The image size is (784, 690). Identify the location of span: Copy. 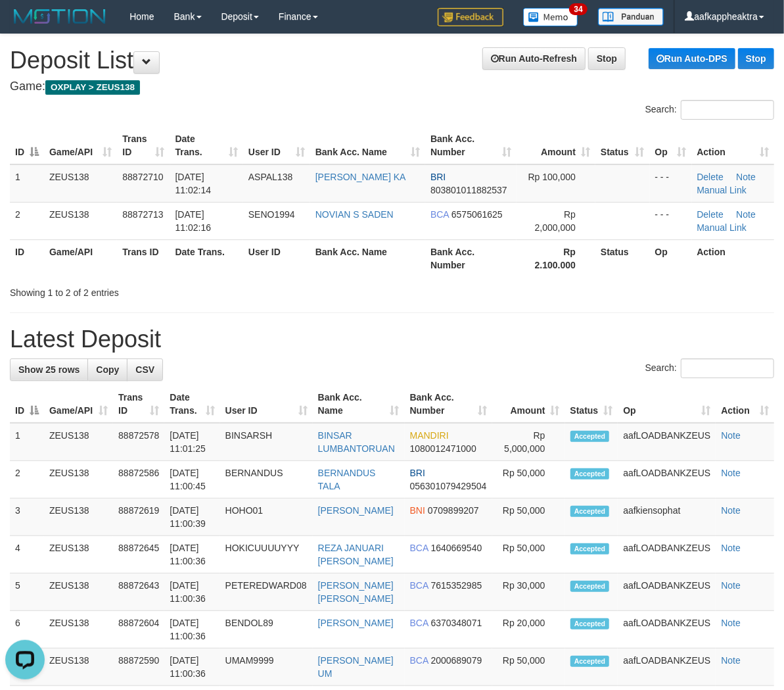
(107, 370).